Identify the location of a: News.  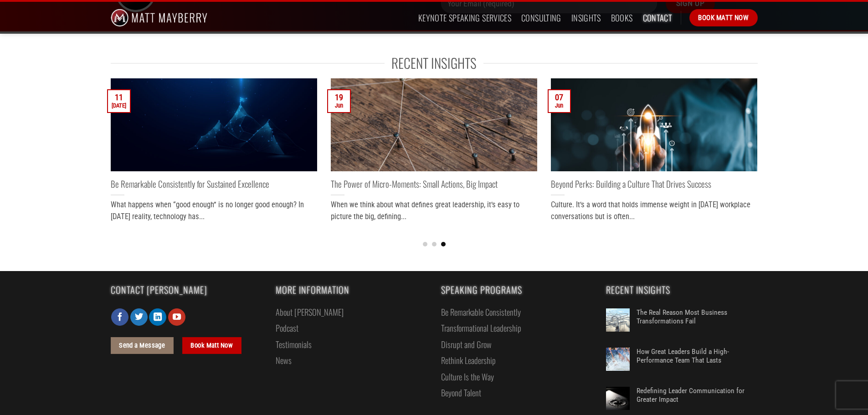
(284, 360).